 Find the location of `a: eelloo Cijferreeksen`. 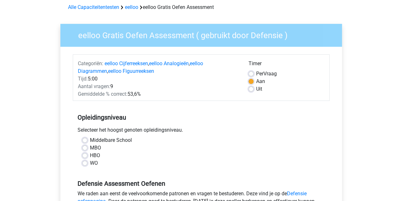

a: eelloo Cijferreeksen is located at coordinates (126, 63).